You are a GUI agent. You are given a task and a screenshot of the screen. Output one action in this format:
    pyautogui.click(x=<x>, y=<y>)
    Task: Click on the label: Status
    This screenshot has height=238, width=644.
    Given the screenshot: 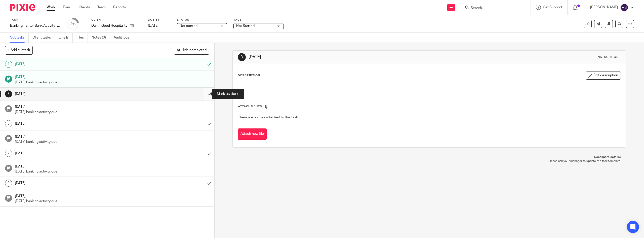 What is the action you would take?
    pyautogui.click(x=202, y=20)
    